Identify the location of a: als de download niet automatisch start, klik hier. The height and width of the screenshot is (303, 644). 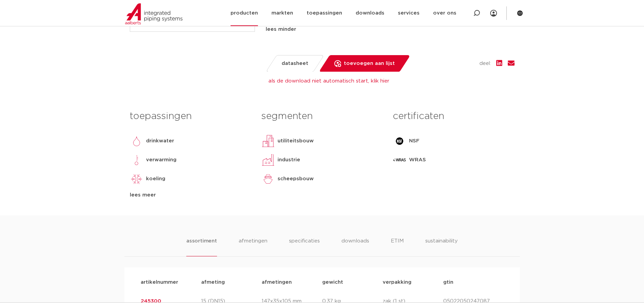
(329, 81).